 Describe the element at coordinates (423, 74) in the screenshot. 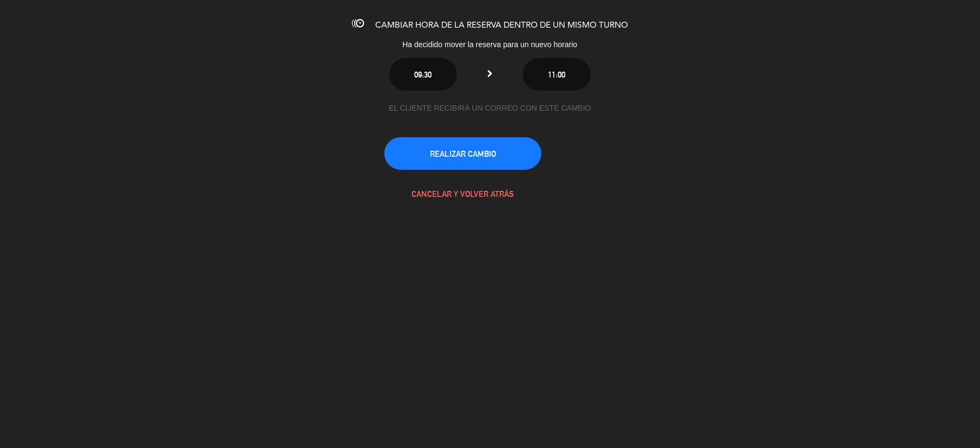

I see `button: 09:30` at that location.